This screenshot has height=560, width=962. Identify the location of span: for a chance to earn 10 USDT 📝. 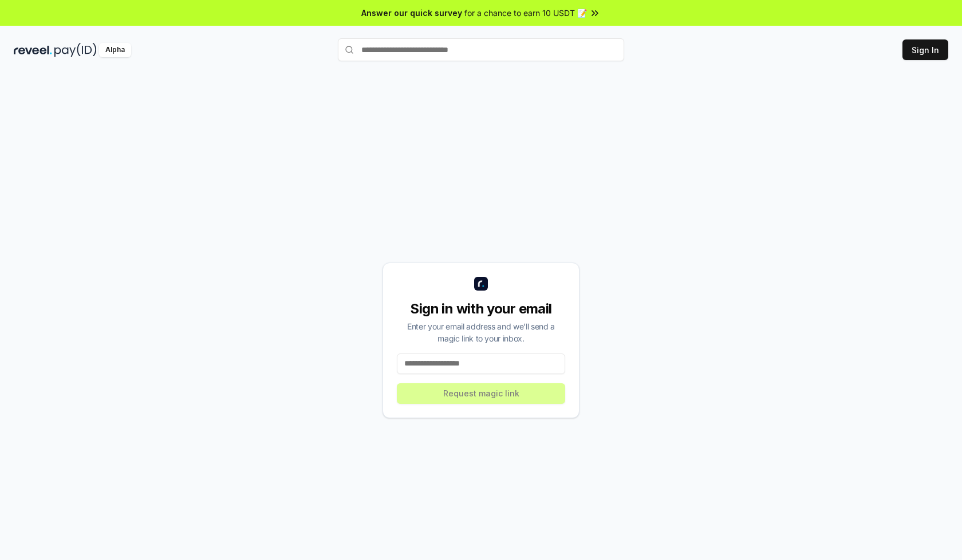
(526, 13).